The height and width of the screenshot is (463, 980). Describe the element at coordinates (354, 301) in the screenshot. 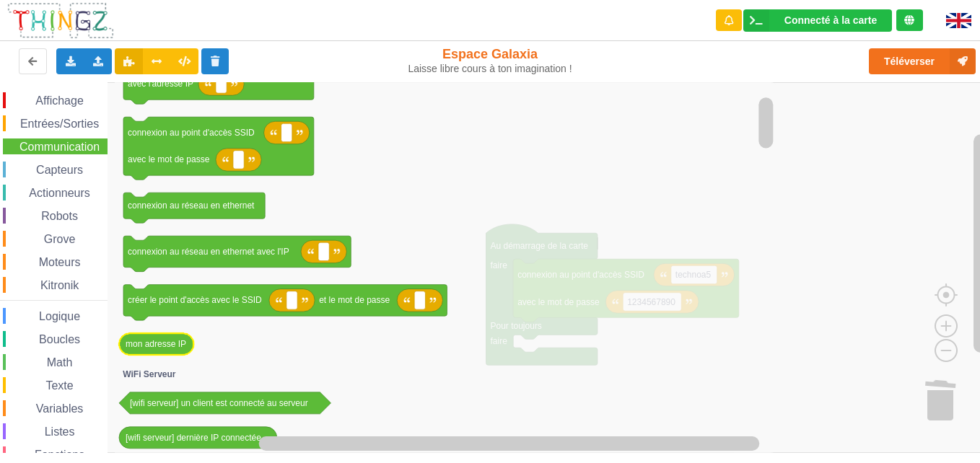

I see `text: et le mot de passe` at that location.